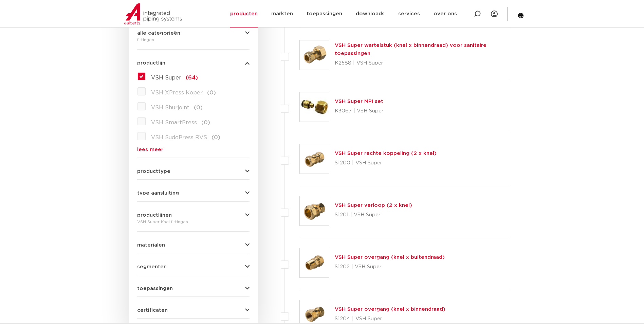 This screenshot has height=324, width=644. I want to click on p: K3067 | VSH Super, so click(359, 111).